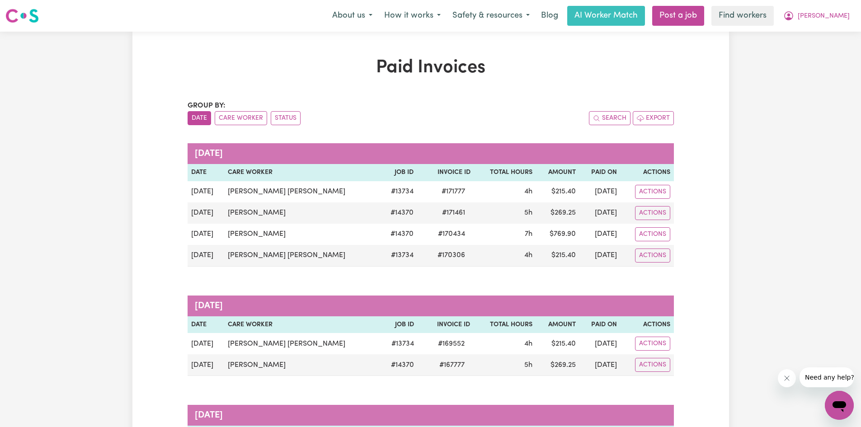 The height and width of the screenshot is (427, 861). What do you see at coordinates (653, 118) in the screenshot?
I see `button: Export` at bounding box center [653, 118].